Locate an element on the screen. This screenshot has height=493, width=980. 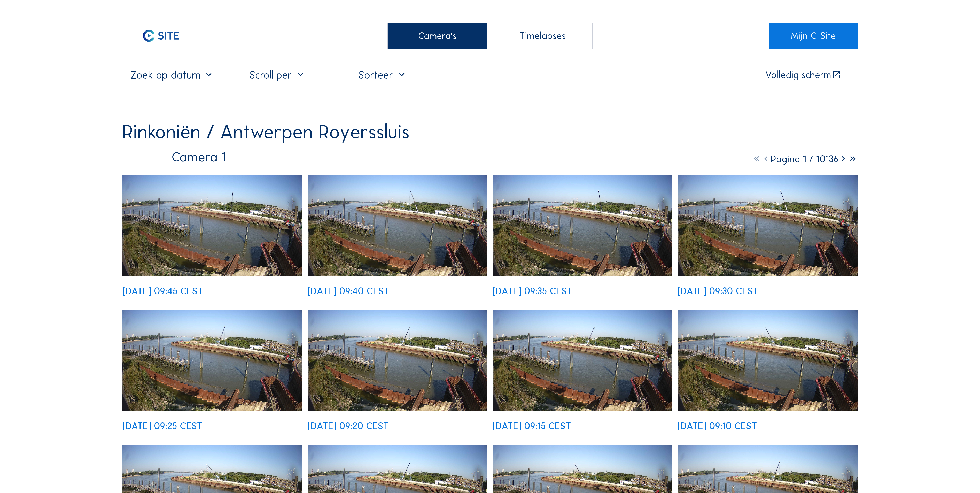
div: Camera's is located at coordinates (437, 36).